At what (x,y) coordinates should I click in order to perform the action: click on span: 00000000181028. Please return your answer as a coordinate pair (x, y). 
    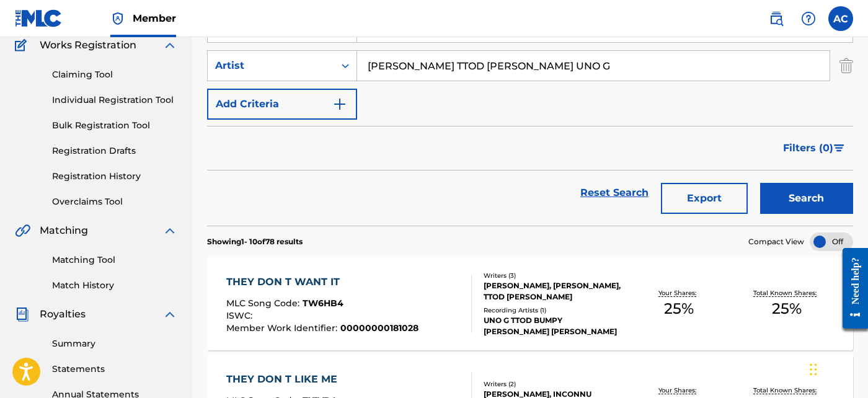
    Looking at the image, I should click on (379, 328).